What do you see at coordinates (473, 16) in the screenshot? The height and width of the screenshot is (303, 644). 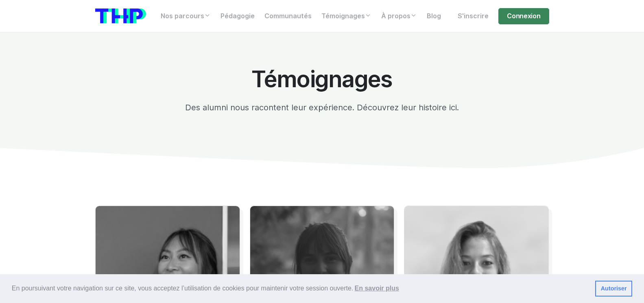 I see `a: S'inscrire` at bounding box center [473, 16].